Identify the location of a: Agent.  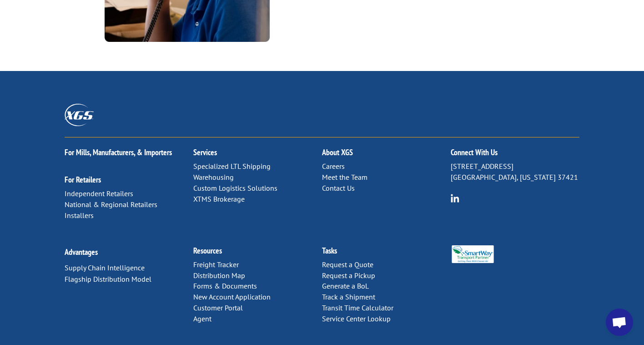
(203, 319).